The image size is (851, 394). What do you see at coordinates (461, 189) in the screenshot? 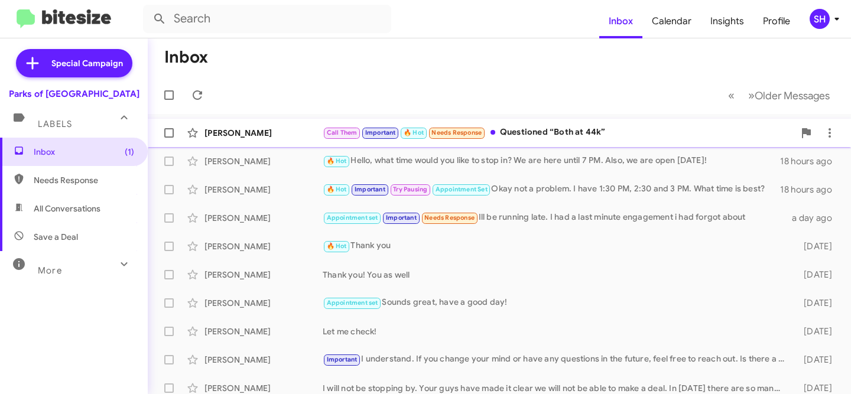
I see `span: Appointment Set` at bounding box center [461, 189].